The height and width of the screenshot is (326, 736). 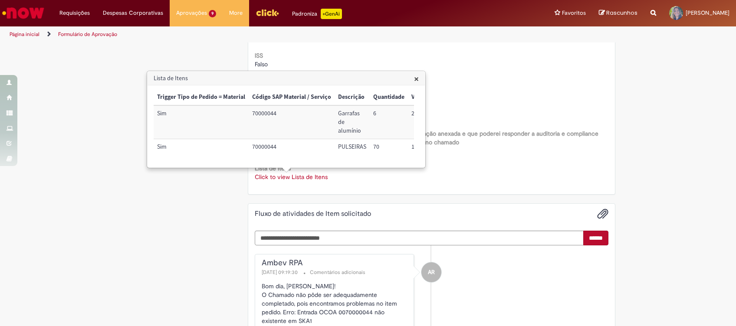 What do you see at coordinates (603, 214) in the screenshot?
I see `button: Adicionar anexos` at bounding box center [603, 214].